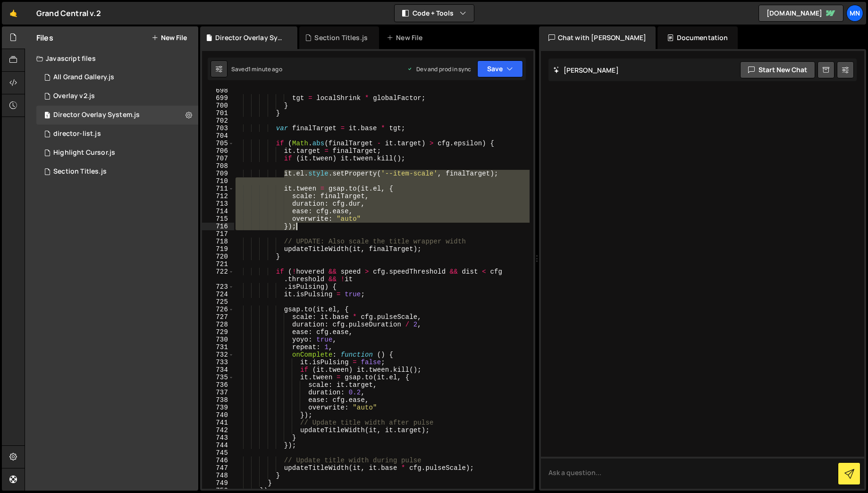 The height and width of the screenshot is (493, 868). Describe the element at coordinates (218, 219) in the screenshot. I see `div: 715` at that location.